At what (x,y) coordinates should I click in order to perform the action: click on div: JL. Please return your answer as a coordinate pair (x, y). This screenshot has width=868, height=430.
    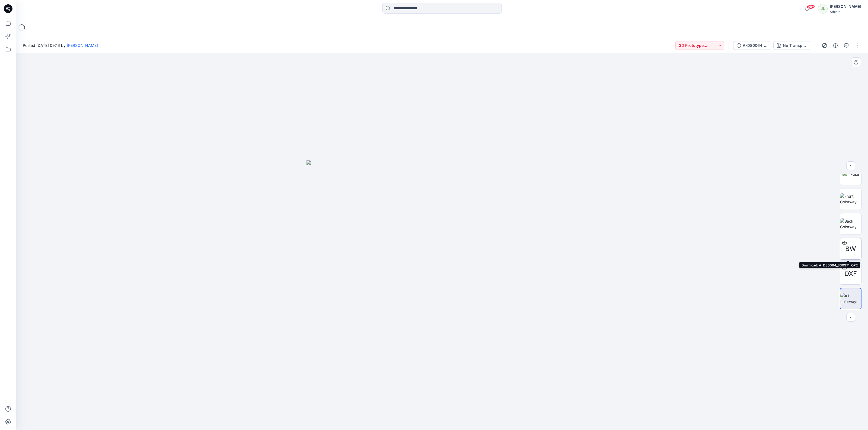
    Looking at the image, I should click on (823, 9).